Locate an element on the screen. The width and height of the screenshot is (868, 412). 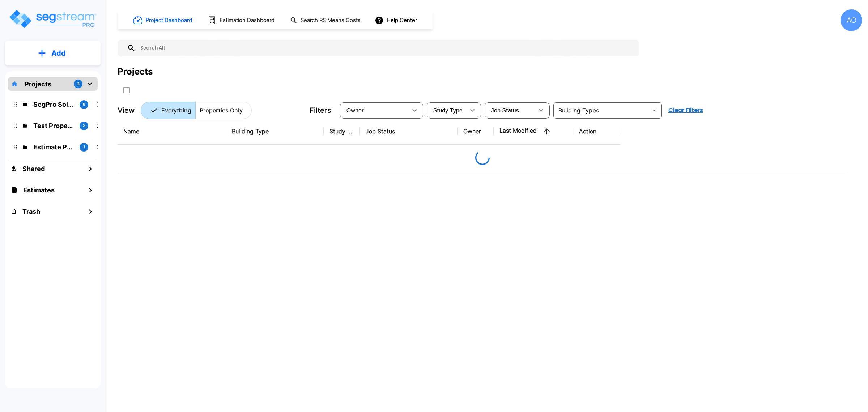
p: 8 is located at coordinates (84, 104).